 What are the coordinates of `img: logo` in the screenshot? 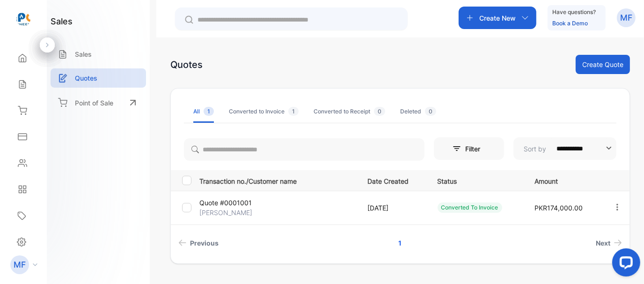 It's located at (23, 19).